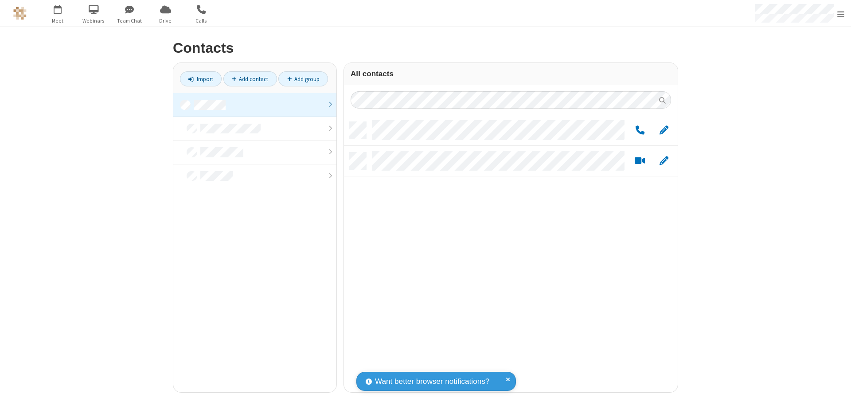 The height and width of the screenshot is (406, 851). What do you see at coordinates (20, 13) in the screenshot?
I see `img: QA Selenium DO NOT DELETE OR CHANGE` at bounding box center [20, 13].